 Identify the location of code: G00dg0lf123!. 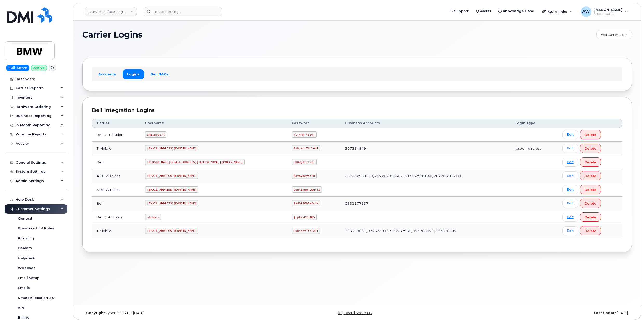
(304, 162).